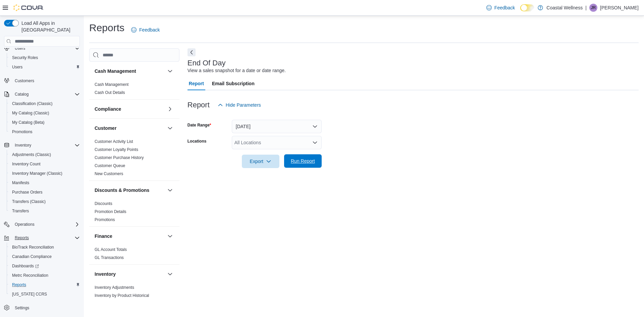 Image resolution: width=644 pixels, height=317 pixels. What do you see at coordinates (170, 190) in the screenshot?
I see `button: Discounts & Promotions` at bounding box center [170, 190].